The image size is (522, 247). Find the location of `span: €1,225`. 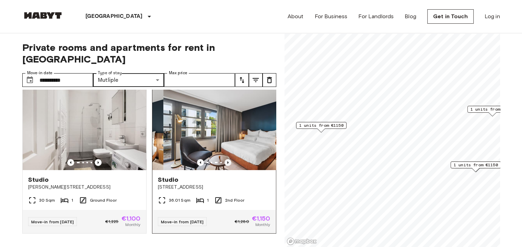

span: €1,225 is located at coordinates (112, 221).